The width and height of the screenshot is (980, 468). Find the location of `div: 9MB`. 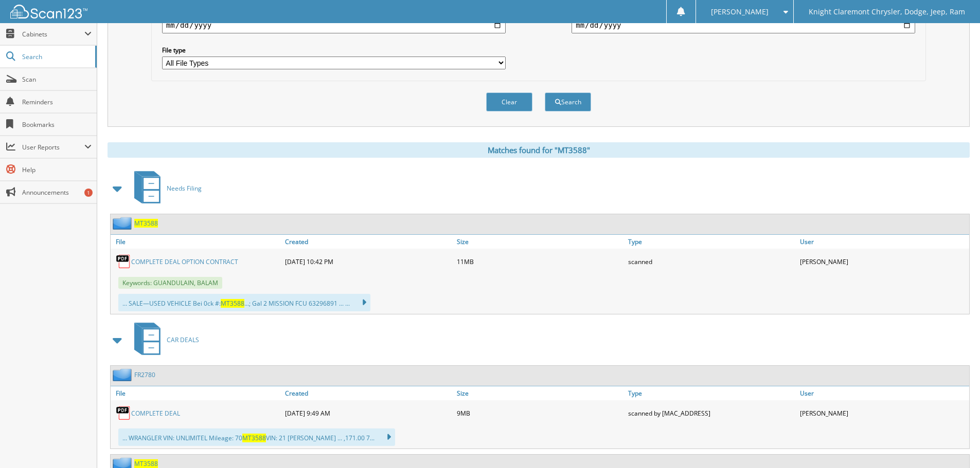

div: 9MB is located at coordinates (540, 413).